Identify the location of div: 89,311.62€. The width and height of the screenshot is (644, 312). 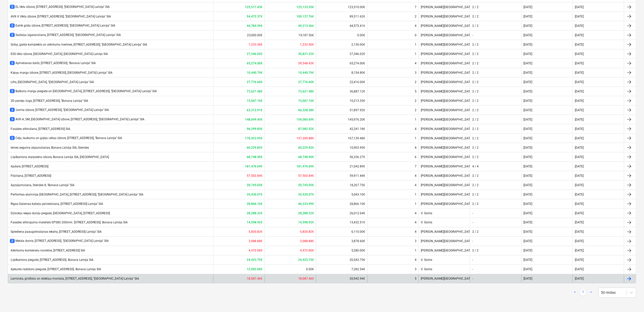
(341, 17).